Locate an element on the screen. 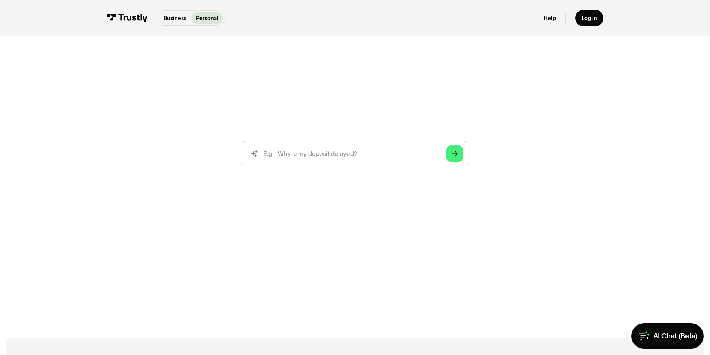 The height and width of the screenshot is (355, 710). p: Business is located at coordinates (175, 18).